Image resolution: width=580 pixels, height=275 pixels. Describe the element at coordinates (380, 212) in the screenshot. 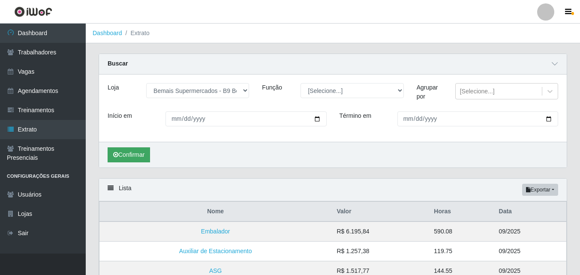

I see `th: Valor` at that location.